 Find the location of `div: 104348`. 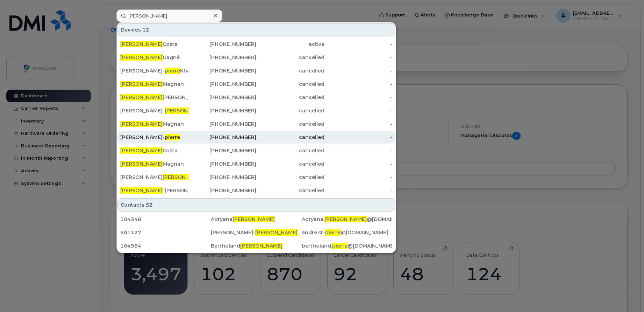

div: 104348 is located at coordinates (165, 219).